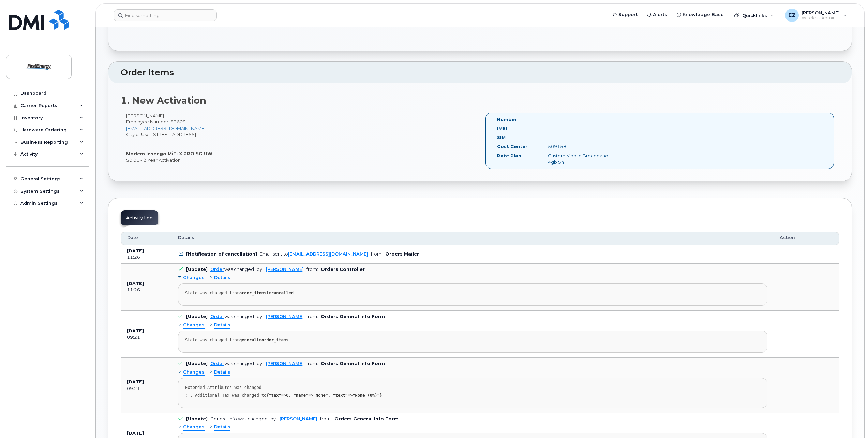 This screenshot has width=868, height=438. I want to click on a: Support, so click(625, 14).